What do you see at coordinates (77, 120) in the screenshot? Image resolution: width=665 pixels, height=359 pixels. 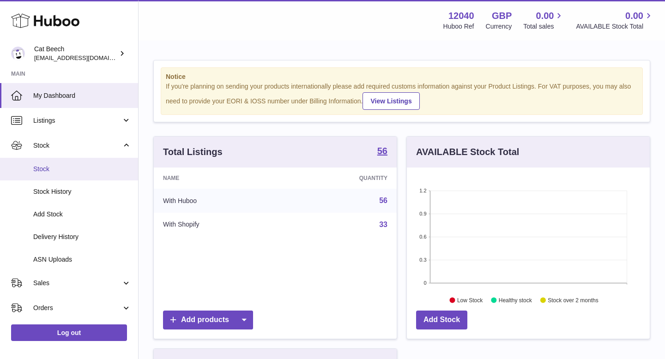 I see `span: Listings` at bounding box center [77, 120].